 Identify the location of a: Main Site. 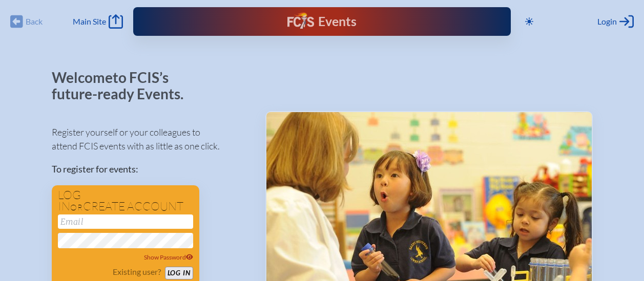
(98, 21).